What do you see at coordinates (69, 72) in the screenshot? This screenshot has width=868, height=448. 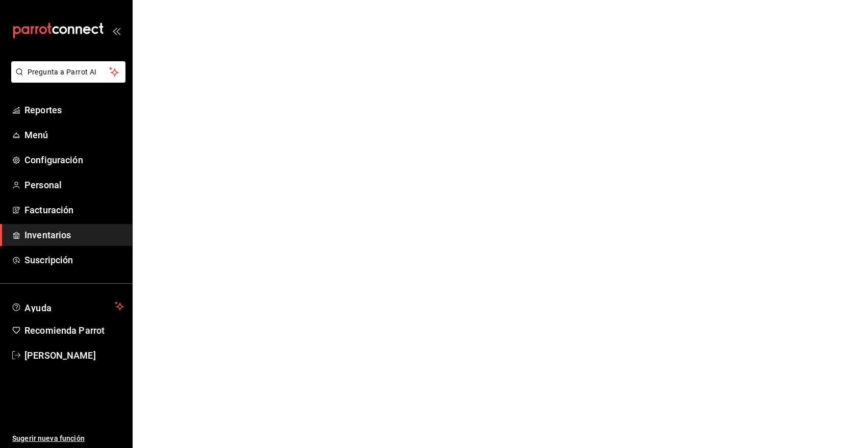 I see `span: Pregunta a Parrot AI` at bounding box center [69, 72].